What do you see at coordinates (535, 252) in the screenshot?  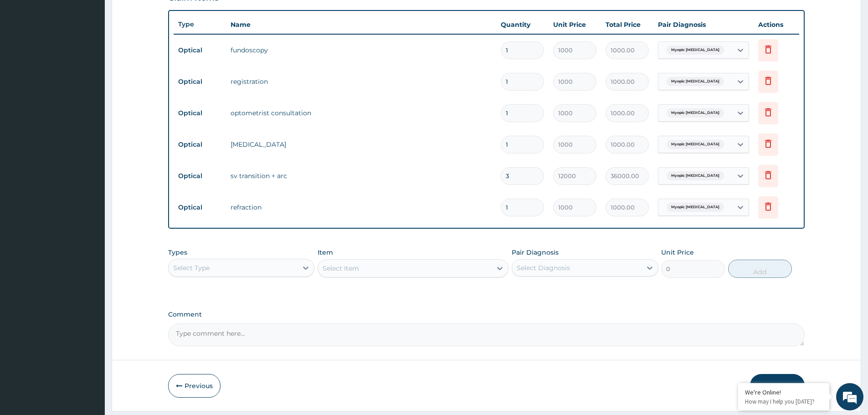 I see `label: Pair Diagnosis` at bounding box center [535, 252].